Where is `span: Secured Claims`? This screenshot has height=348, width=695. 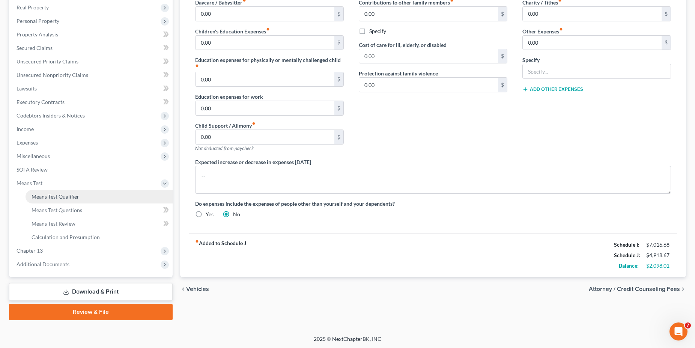
span: Secured Claims is located at coordinates (35, 48).